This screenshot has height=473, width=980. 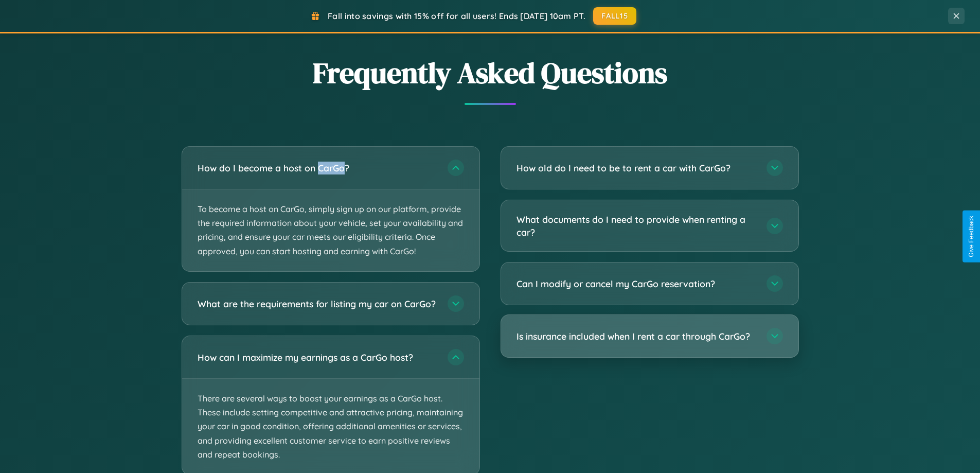 I want to click on h3: How old do I need to be to rent a car with CarGo?, so click(x=637, y=168).